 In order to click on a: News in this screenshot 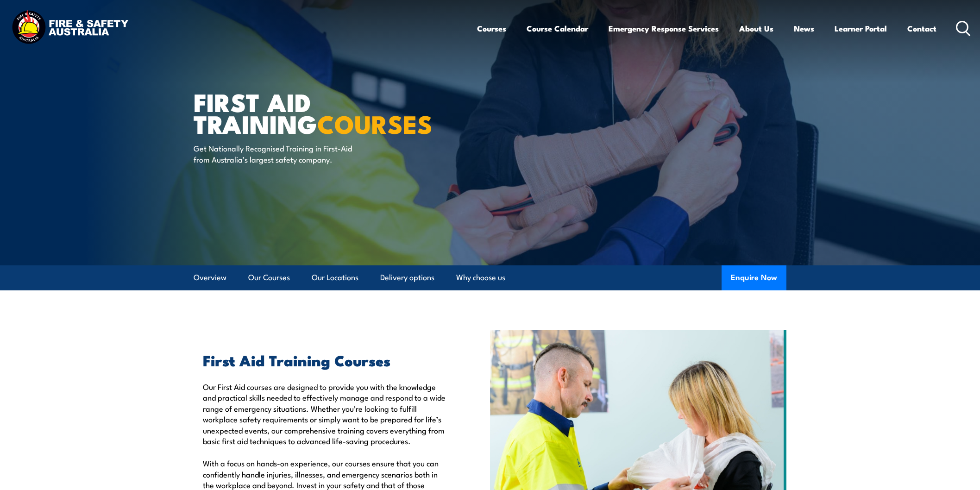, I will do `click(804, 28)`.